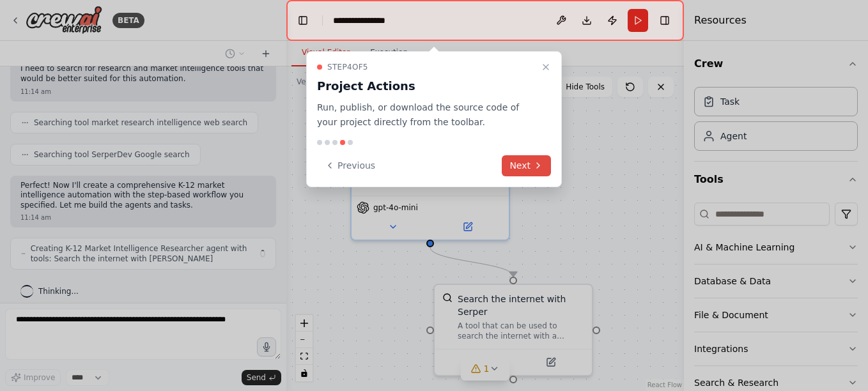  Describe the element at coordinates (347, 67) in the screenshot. I see `span: Step 4 of 5` at that location.